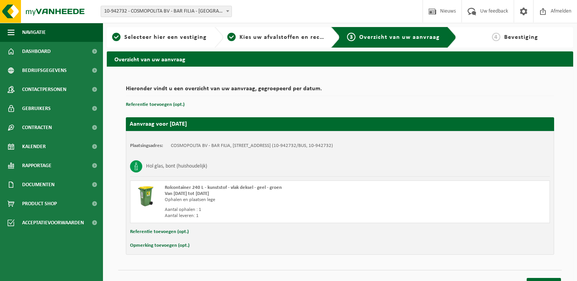 The image size is (577, 281). I want to click on div: Aantal ophalen : 1, so click(268, 210).